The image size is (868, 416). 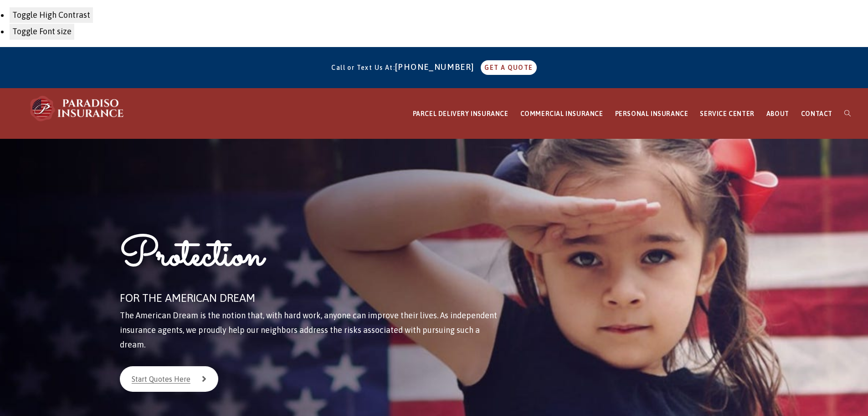 I want to click on button: Toggle Font size, so click(x=42, y=32).